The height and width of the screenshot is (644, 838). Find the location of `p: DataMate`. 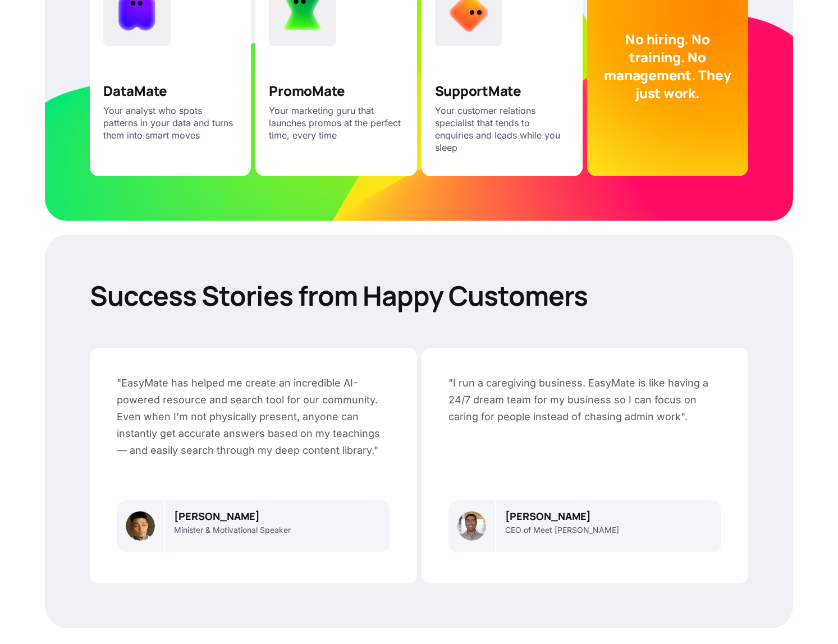

p: DataMate is located at coordinates (135, 91).